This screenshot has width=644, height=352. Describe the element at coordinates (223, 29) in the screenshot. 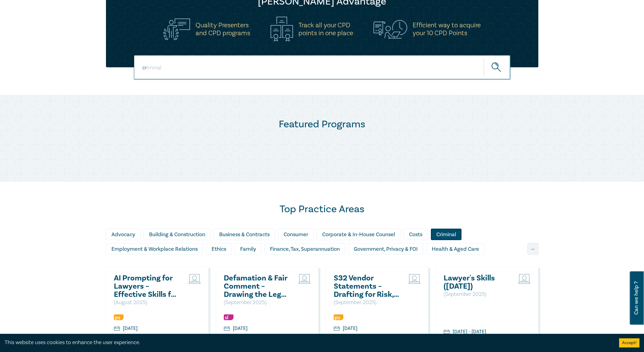

I see `h5: Quality Presenters and CPD programs` at that location.